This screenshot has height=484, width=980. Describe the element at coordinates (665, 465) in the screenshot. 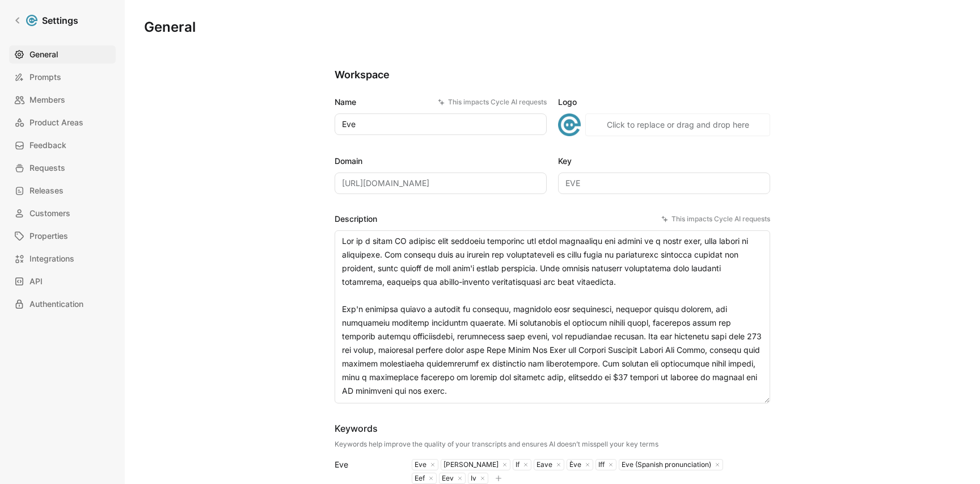

I see `div: Eve (Spanish pronunciation)` at that location.